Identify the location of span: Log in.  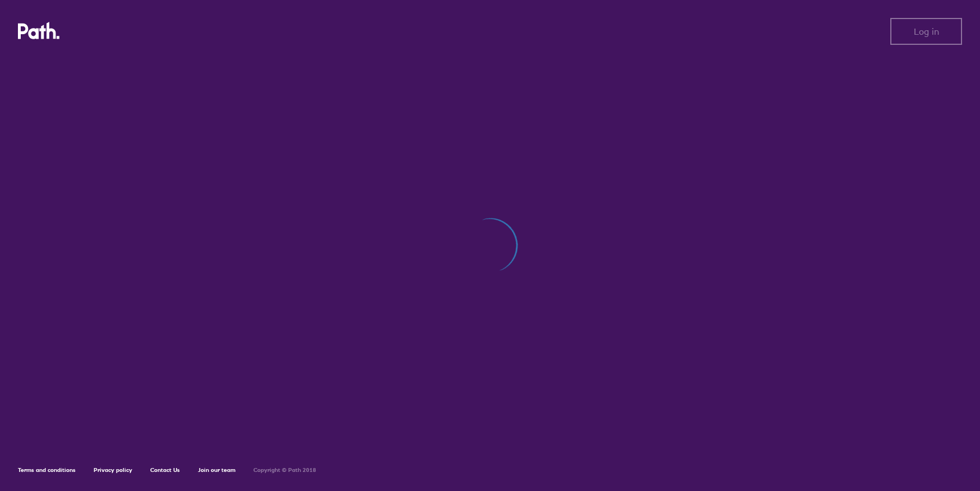
(926, 31).